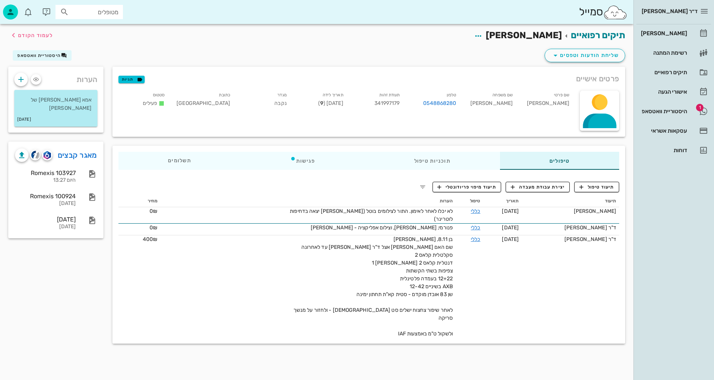 This screenshot has height=380, width=714. What do you see at coordinates (264, 100) in the screenshot?
I see `div: נקבה` at bounding box center [264, 100].